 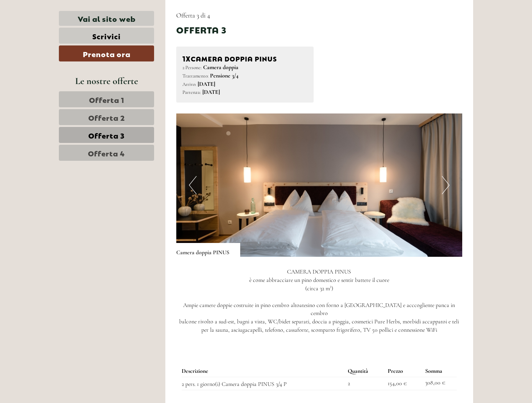 I want to click on small: Trattamento:, so click(x=195, y=76).